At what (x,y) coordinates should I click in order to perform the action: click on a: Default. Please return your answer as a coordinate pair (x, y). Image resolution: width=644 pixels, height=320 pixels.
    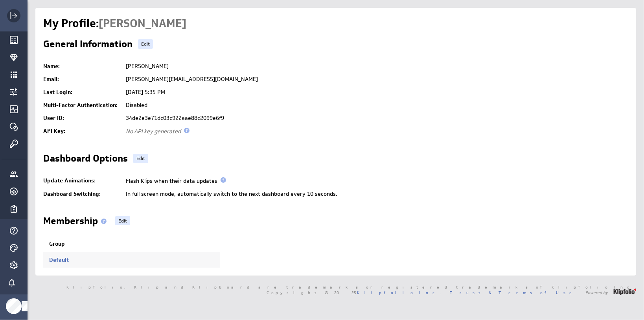
    Looking at the image, I should click on (59, 260).